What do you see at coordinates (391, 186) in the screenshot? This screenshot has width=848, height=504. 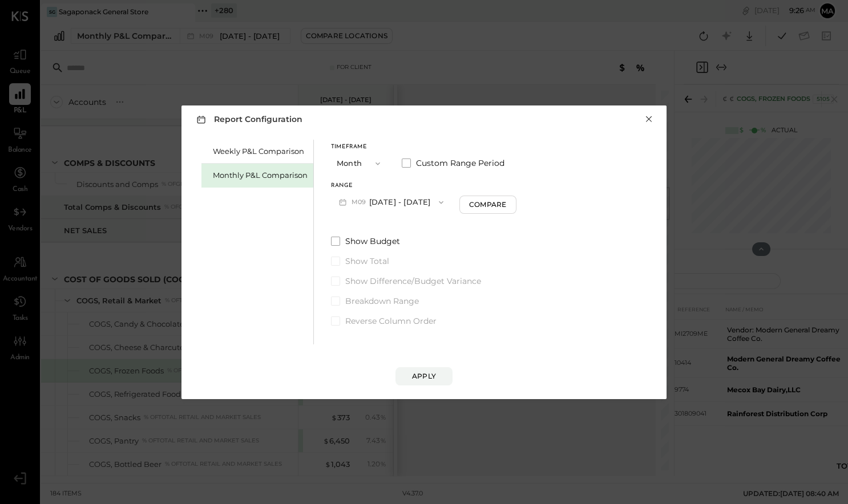 I see `div: Range` at bounding box center [391, 186].